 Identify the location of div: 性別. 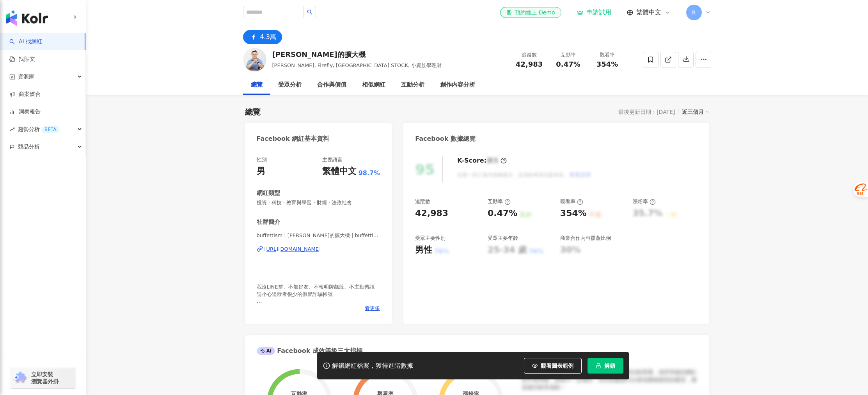
(262, 160).